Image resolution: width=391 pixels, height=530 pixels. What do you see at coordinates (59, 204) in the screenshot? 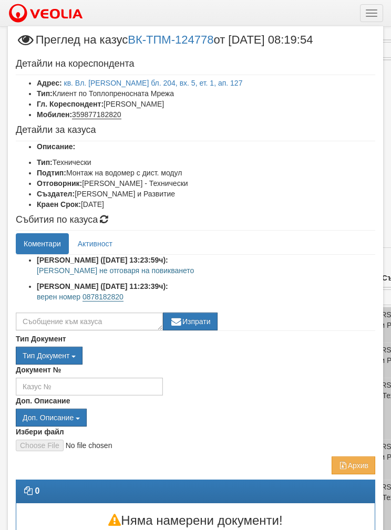
I see `b: Краен Срок:` at bounding box center [59, 204].